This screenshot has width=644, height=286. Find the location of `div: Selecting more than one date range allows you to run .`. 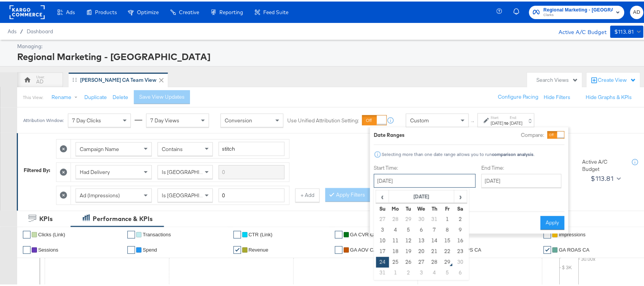

div: Selecting more than one date range allows you to run . is located at coordinates (459, 153).